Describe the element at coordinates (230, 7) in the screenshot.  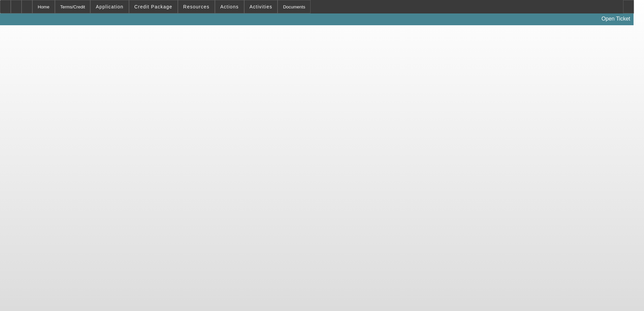
I see `span: Actions` at that location.